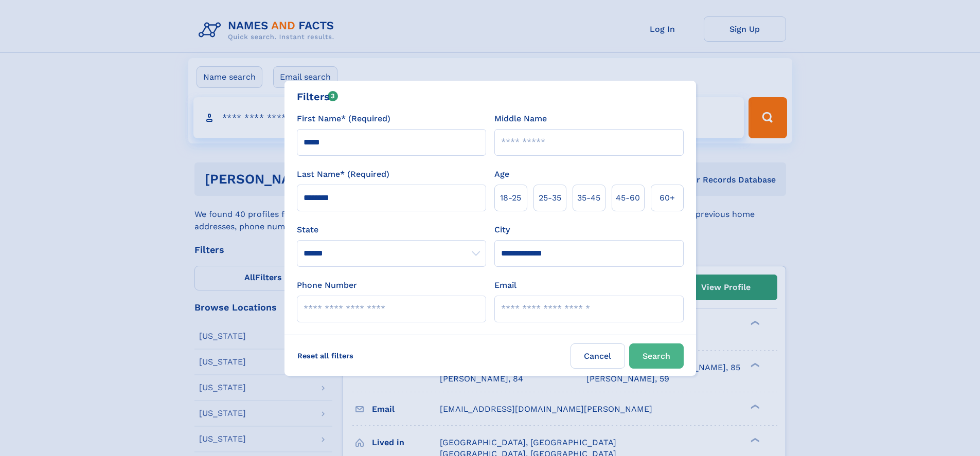 The height and width of the screenshot is (456, 980). What do you see at coordinates (520, 119) in the screenshot?
I see `label: Middle Name` at bounding box center [520, 119].